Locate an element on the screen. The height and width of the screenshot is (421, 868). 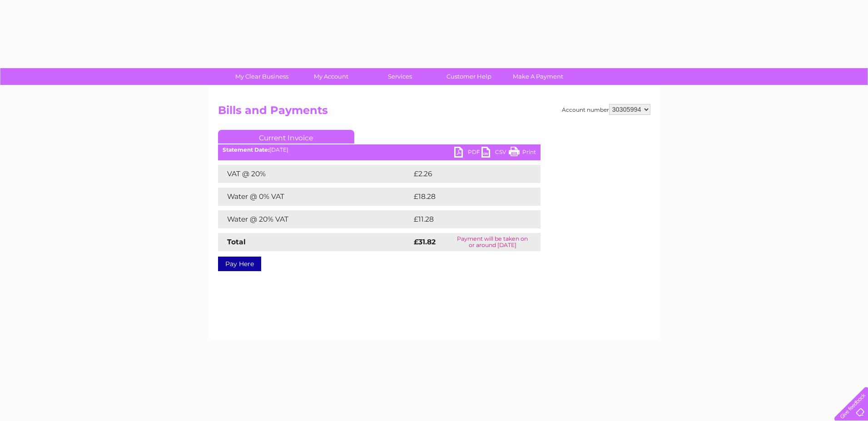
div: Account number is located at coordinates (606, 109).